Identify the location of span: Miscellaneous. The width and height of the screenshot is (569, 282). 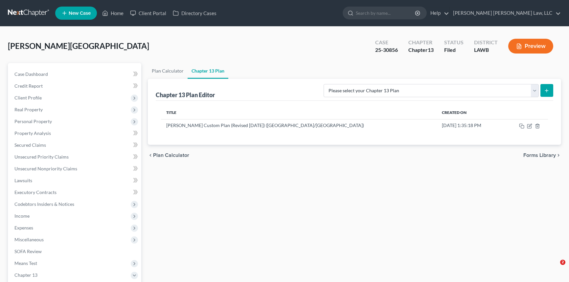
(29, 240).